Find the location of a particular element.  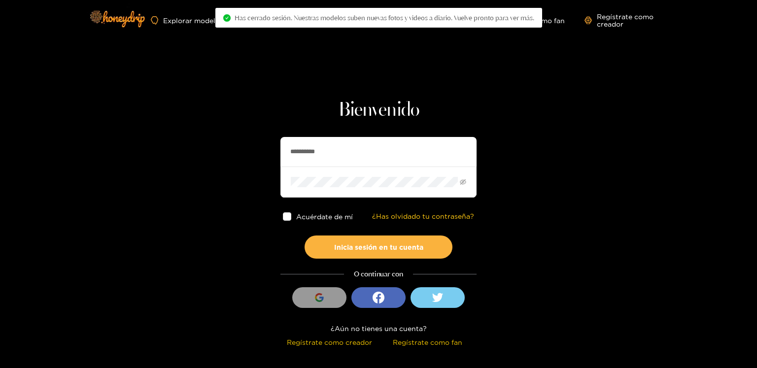

font: Has cerrado sesión. Nuestras modelos suben nuevas fotos y videos a diario. Vuelve pronto para ver... is located at coordinates (385, 18).